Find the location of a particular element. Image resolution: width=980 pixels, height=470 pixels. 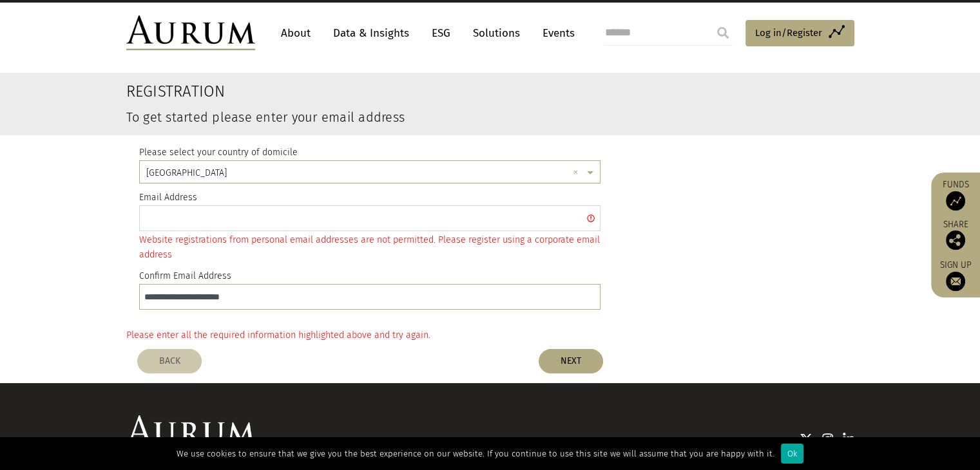

img: Share this post is located at coordinates (955, 240).